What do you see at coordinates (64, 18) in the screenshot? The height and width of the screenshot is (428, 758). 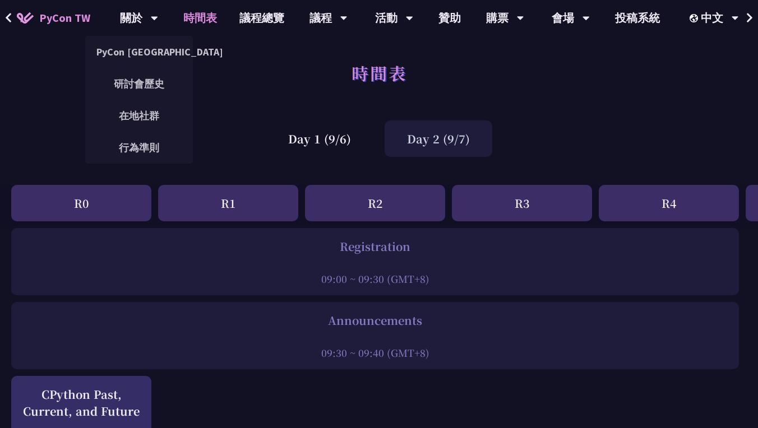 I see `span: PyCon TW` at bounding box center [64, 18].